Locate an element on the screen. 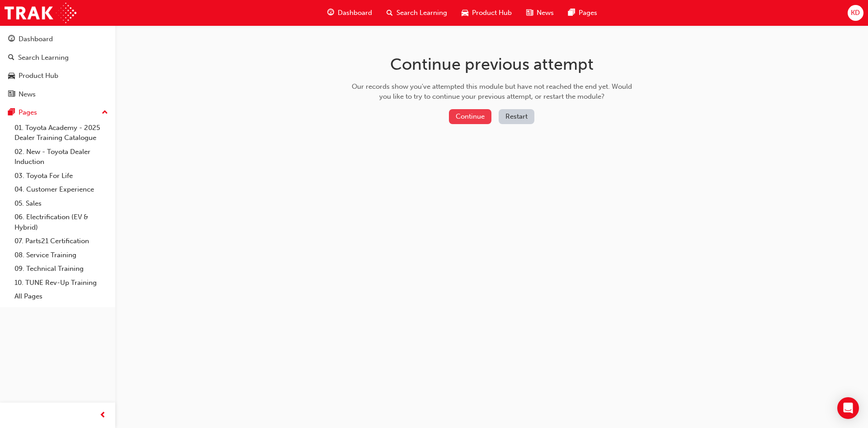 The width and height of the screenshot is (868, 428). a: pages-iconPages is located at coordinates (583, 13).